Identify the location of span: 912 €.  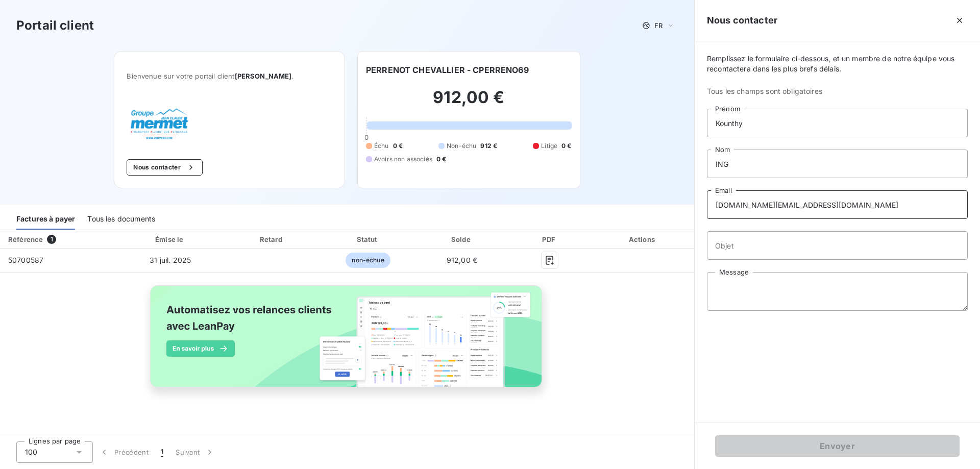
(488, 146).